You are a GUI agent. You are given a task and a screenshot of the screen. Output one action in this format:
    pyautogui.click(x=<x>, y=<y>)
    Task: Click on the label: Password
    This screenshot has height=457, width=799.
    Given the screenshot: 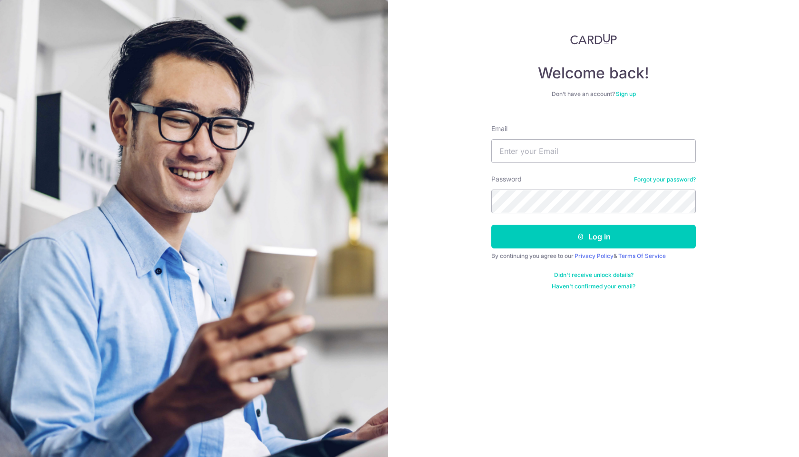 What is the action you would take?
    pyautogui.click(x=506, y=179)
    